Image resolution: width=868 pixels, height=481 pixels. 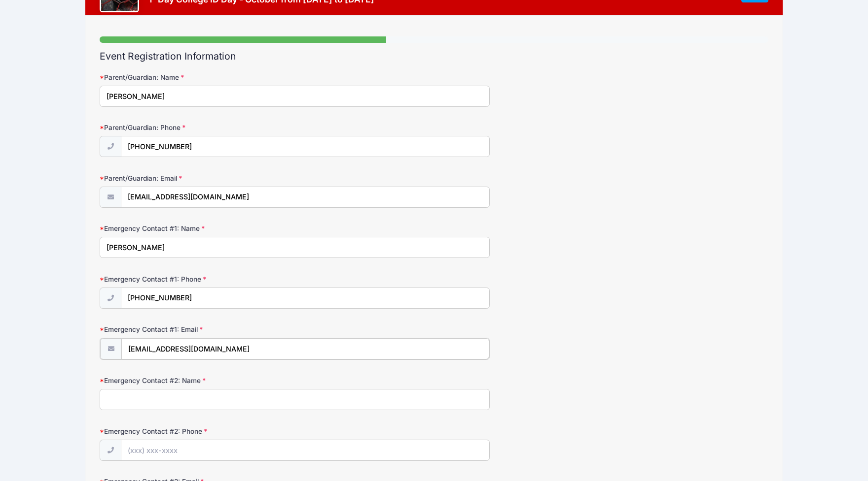 What do you see at coordinates (211, 381) in the screenshot?
I see `label: Emergency Contact #2: Name` at bounding box center [211, 381].